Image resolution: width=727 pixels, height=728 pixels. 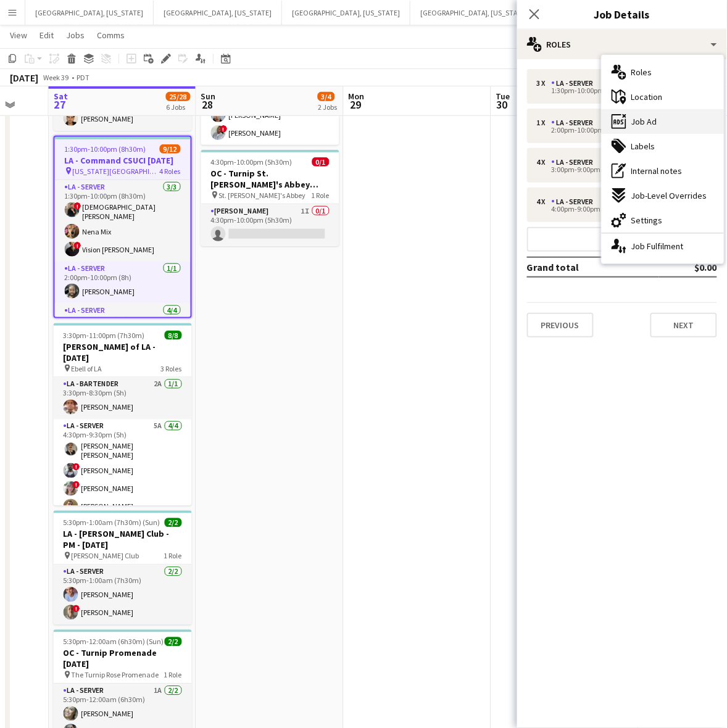 What do you see at coordinates (56, 77) in the screenshot?
I see `span: Week 39` at bounding box center [56, 77].